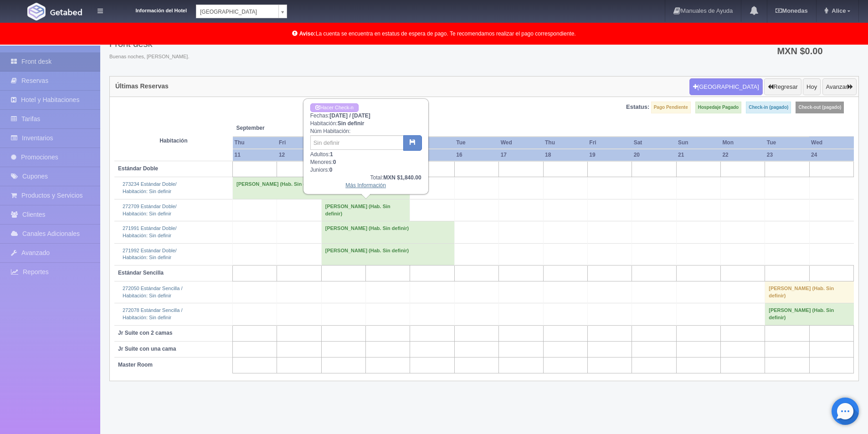  Describe the element at coordinates (814, 51) in the screenshot. I see `h3: MXN $0.00` at that location.